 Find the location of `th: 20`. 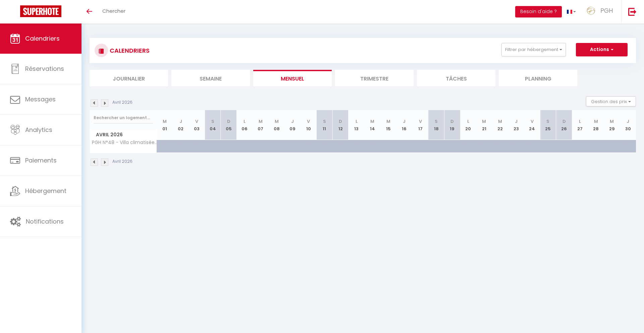

th: 20 is located at coordinates (468, 125).